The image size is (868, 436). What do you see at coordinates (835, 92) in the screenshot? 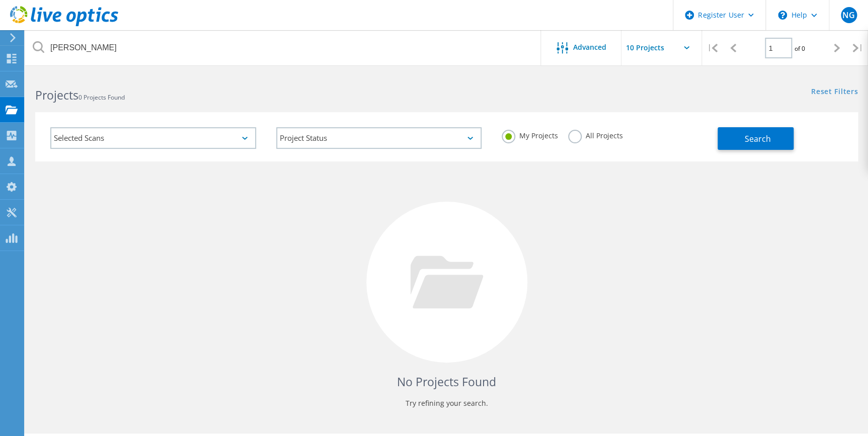
I see `a: Reset Filters` at bounding box center [835, 92].